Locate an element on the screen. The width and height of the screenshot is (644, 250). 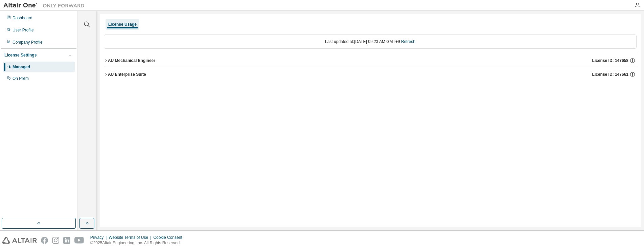
div: License Settings is located at coordinates (20, 55).